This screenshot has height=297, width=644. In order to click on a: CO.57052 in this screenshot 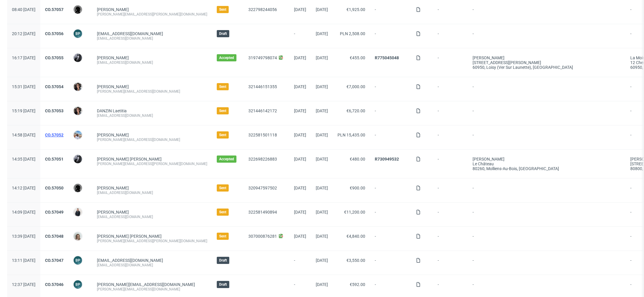, I will do `click(54, 135)`.